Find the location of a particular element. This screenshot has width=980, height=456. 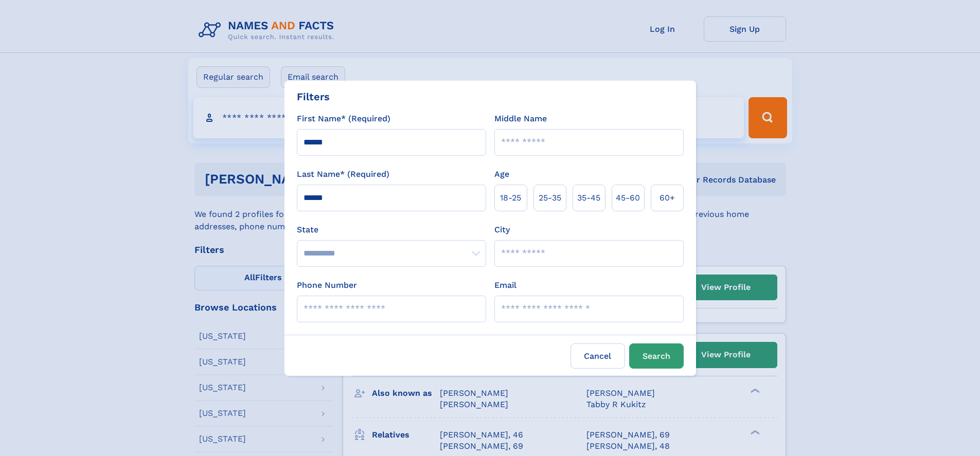

label: Middle Name is located at coordinates (521, 119).